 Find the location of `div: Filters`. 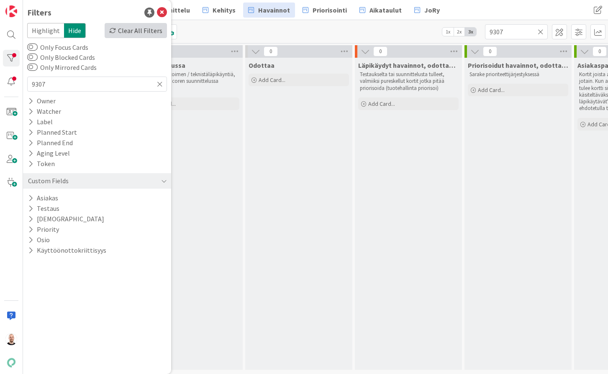

div: Filters is located at coordinates (39, 13).